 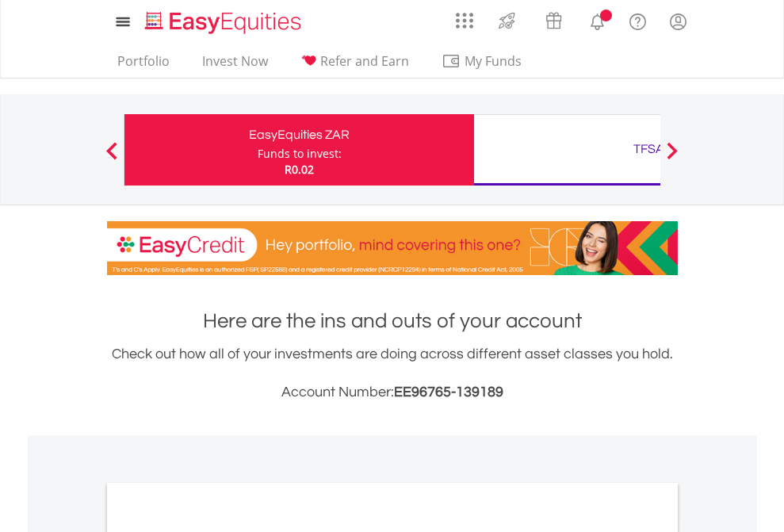 I want to click on a: Vouchers, so click(x=554, y=18).